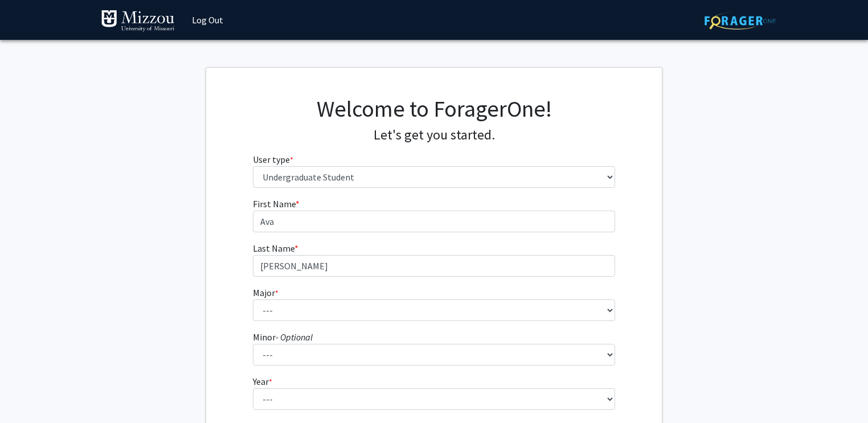 This screenshot has height=423, width=868. What do you see at coordinates (274, 204) in the screenshot?
I see `span: First Name` at bounding box center [274, 204].